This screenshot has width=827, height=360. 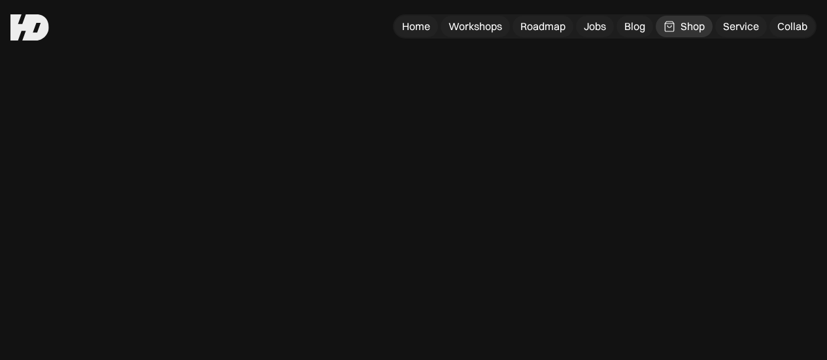 I want to click on a: Blog, so click(x=635, y=26).